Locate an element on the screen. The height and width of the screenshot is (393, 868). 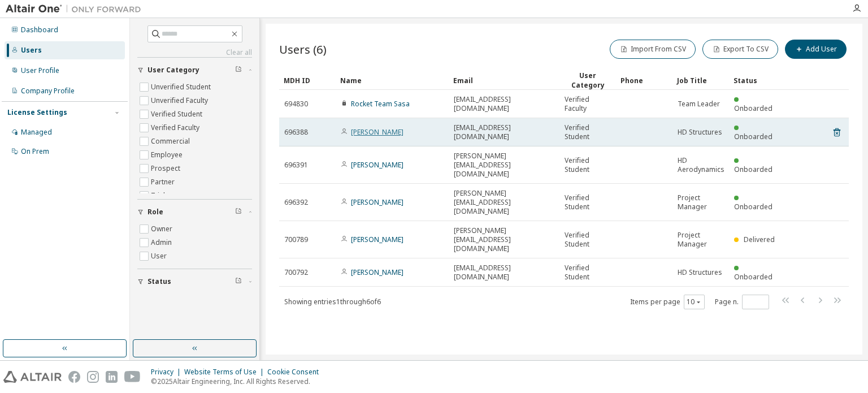
span: 694830 is located at coordinates (297, 104).